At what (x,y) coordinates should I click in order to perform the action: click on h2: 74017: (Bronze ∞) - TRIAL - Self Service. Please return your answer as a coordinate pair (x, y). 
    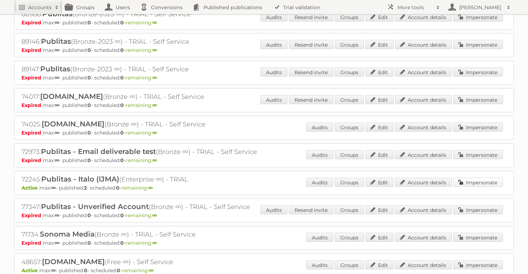
    Looking at the image, I should click on (145, 97).